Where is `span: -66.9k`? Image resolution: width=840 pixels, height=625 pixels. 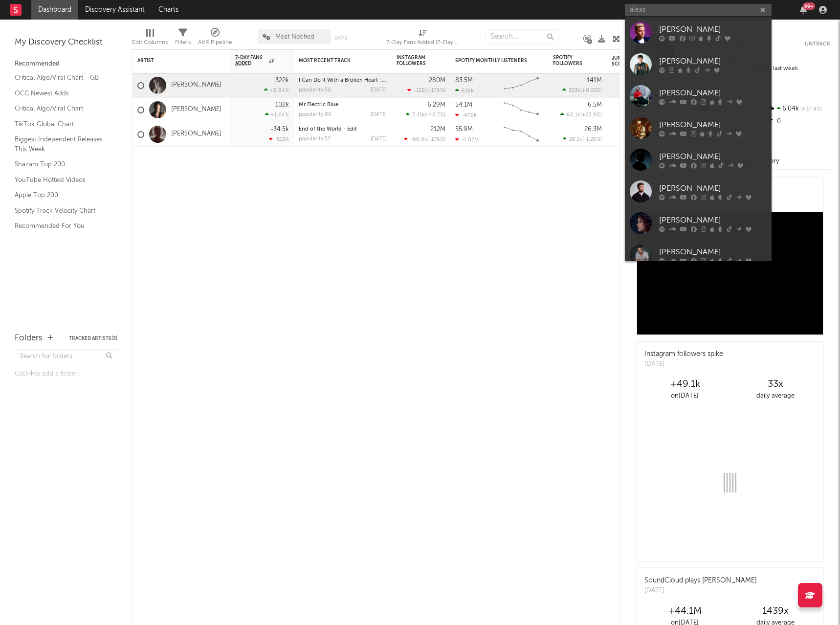 span: -66.9k is located at coordinates (418, 140).